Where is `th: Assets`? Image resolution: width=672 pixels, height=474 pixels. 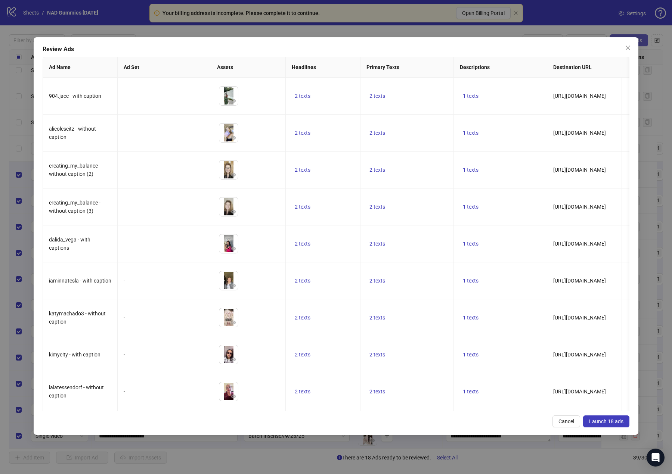
th: Assets is located at coordinates (248, 67).